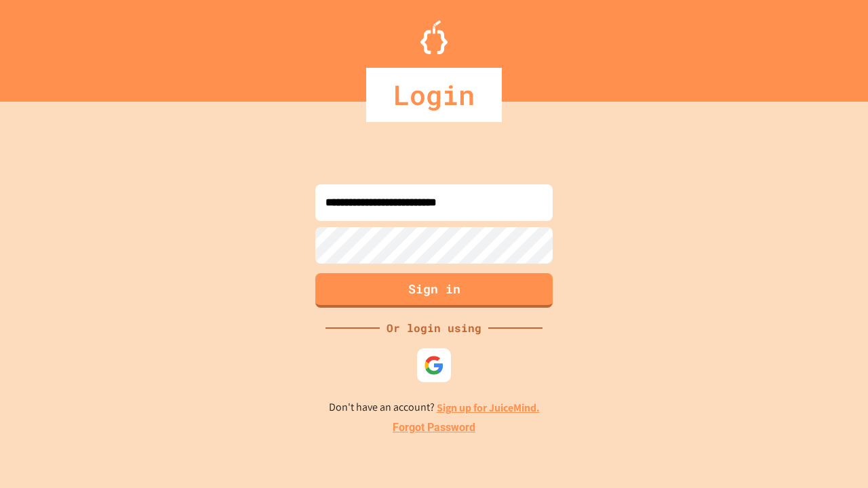  I want to click on div: Login, so click(434, 95).